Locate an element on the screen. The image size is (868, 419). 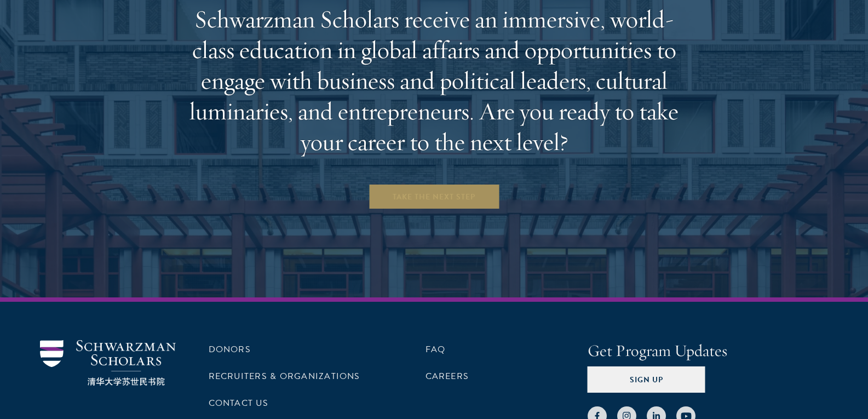
a: Careers is located at coordinates (448, 377).